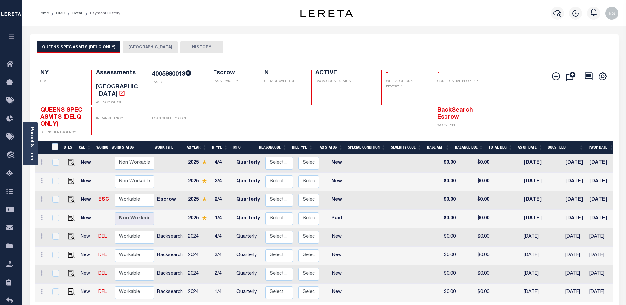 The height and width of the screenshot is (305, 626). Describe the element at coordinates (284, 73) in the screenshot. I see `h4: N` at that location.